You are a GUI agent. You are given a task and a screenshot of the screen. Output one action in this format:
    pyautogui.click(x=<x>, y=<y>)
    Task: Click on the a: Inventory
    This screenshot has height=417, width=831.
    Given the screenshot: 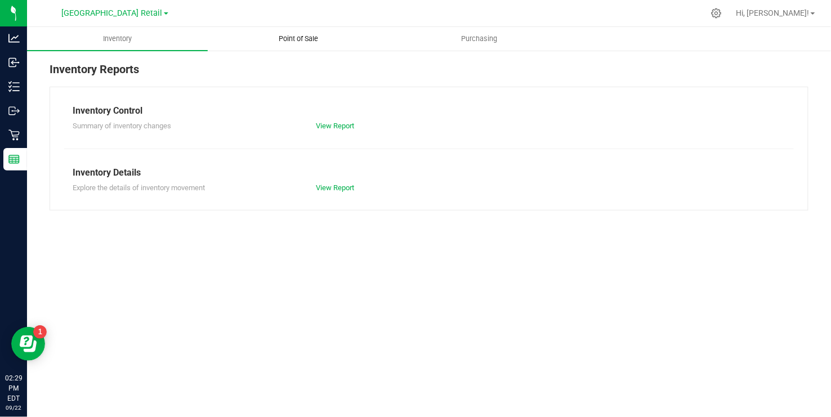 What is the action you would take?
    pyautogui.click(x=117, y=39)
    